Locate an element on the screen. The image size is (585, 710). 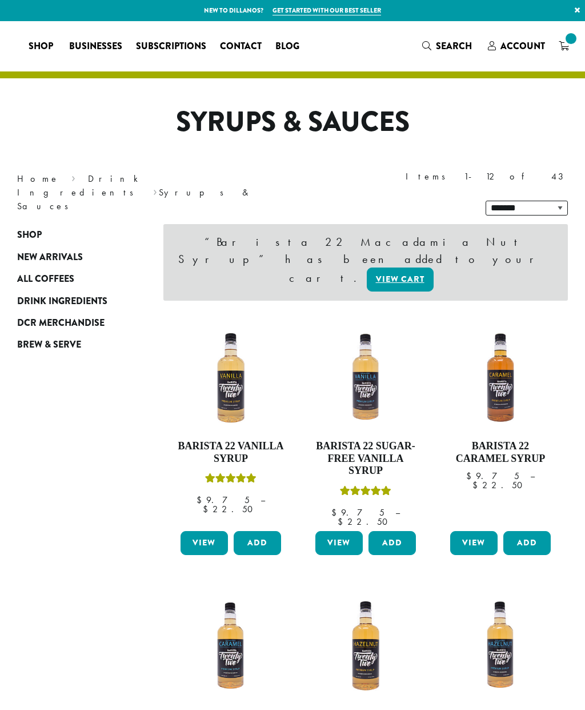
span: Drink Ingredients is located at coordinates (62, 301).